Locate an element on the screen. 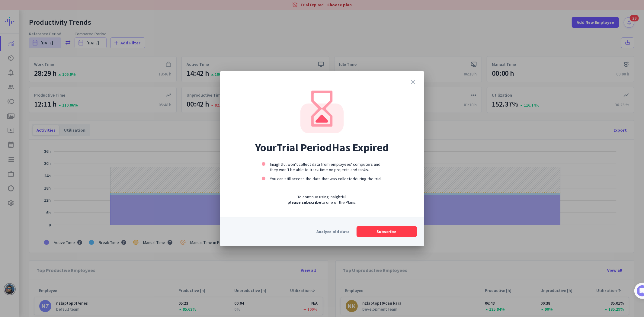 The width and height of the screenshot is (644, 317). div: To continue using Insightful to one of the Plans. is located at coordinates (322, 199).